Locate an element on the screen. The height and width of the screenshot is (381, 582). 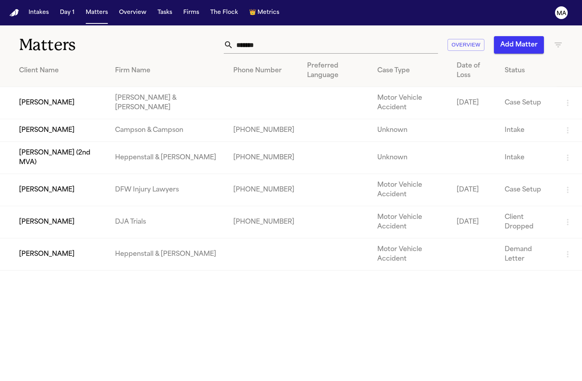
span: Metrics is located at coordinates (268, 13).